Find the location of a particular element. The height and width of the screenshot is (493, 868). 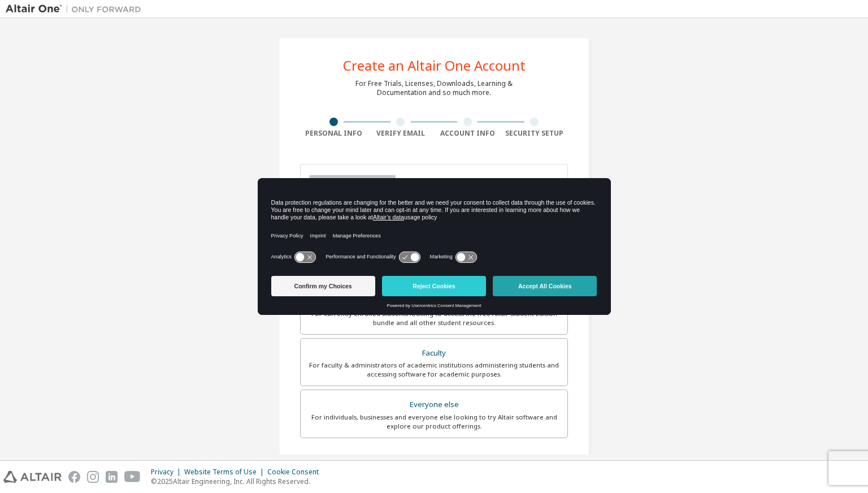

div: Verify Email is located at coordinates (401, 133).